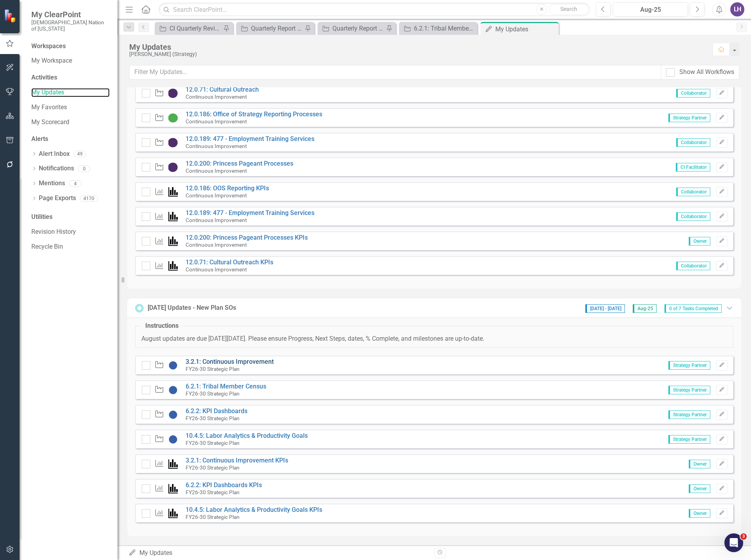  What do you see at coordinates (253, 114) in the screenshot?
I see `a: 12.0.186: Office of Strategy Reporting Processes` at bounding box center [253, 114].